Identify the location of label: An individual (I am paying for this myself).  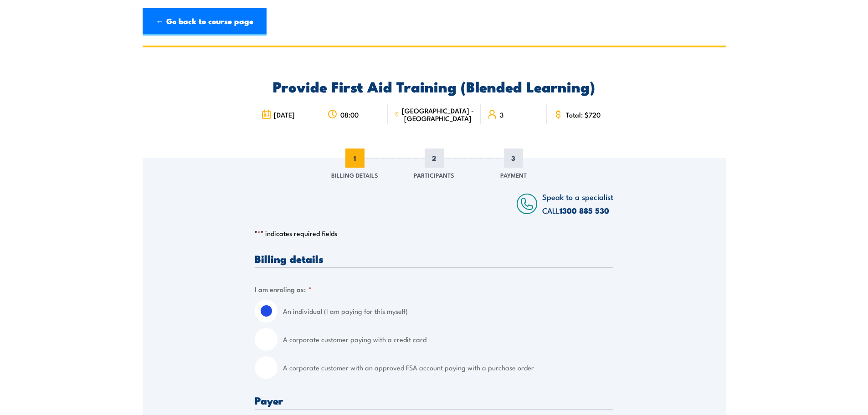
(448, 311).